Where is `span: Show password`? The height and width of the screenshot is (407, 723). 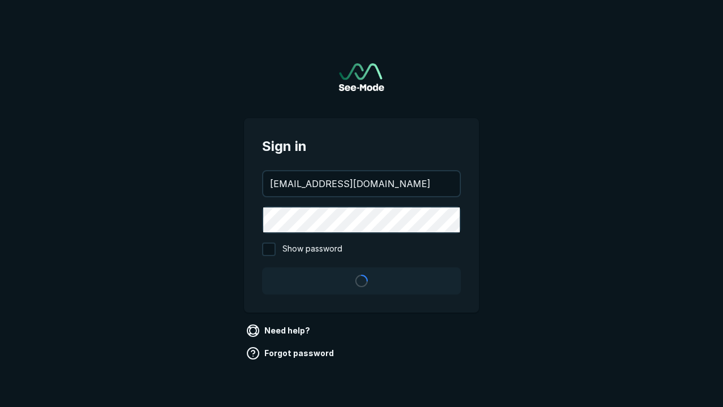
span: Show password is located at coordinates (312, 249).